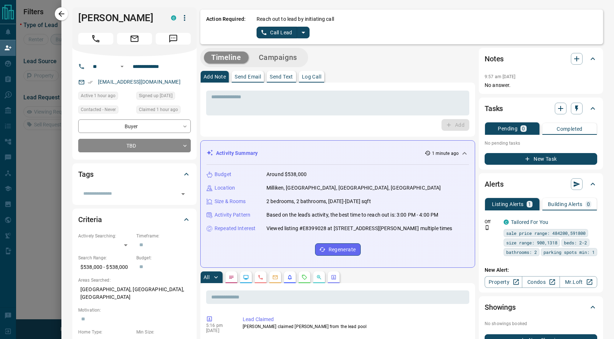  I want to click on p: Off, so click(492, 222).